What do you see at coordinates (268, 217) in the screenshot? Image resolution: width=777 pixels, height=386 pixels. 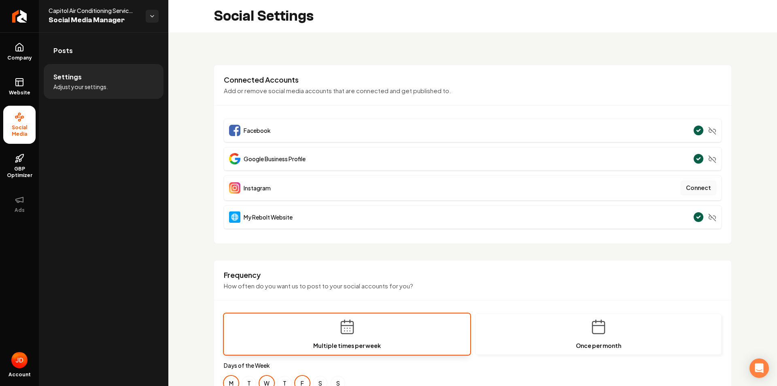 I see `span: My Rebolt Website` at bounding box center [268, 217].